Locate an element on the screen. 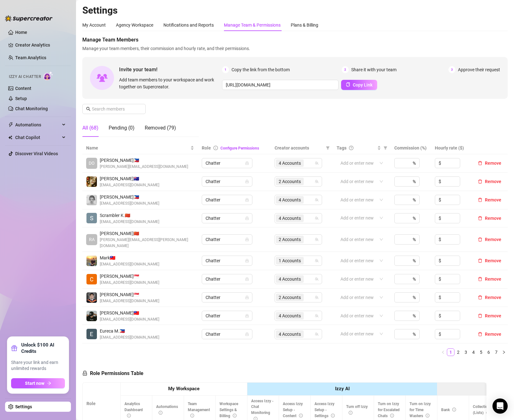 The image size is (514, 420). img: Mark is located at coordinates (91, 261).